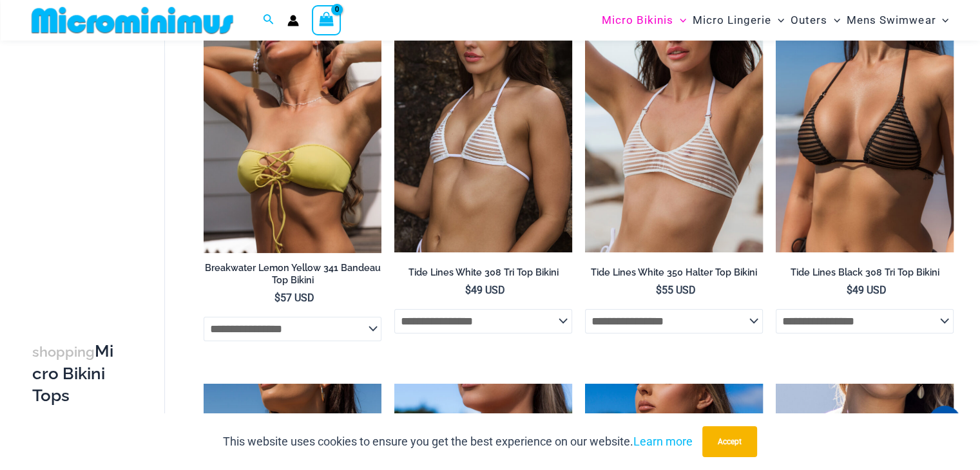  I want to click on a: Micro LingerieMenu ToggleMenu Toggle, so click(738, 20).